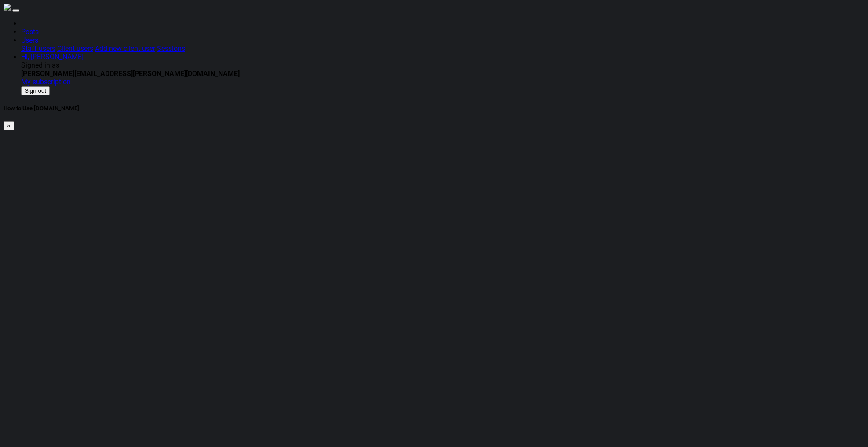  I want to click on a: Posts, so click(30, 32).